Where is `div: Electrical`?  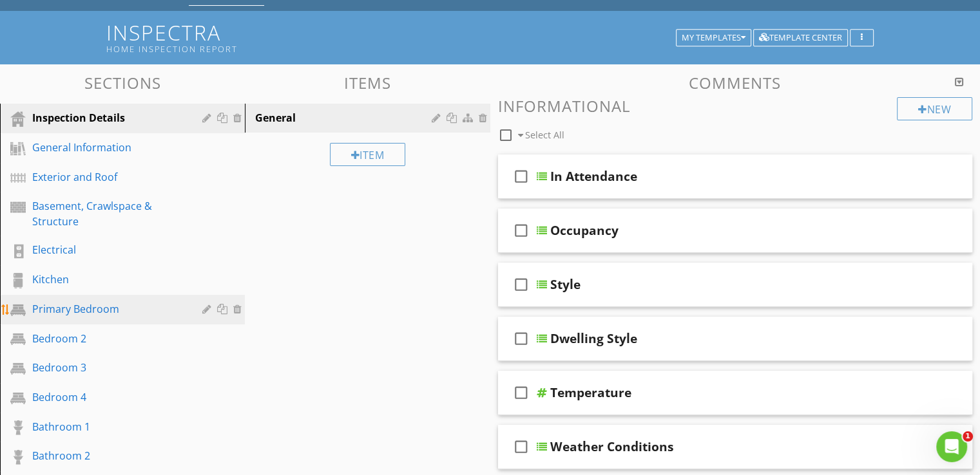
div: Electrical is located at coordinates (108, 250).